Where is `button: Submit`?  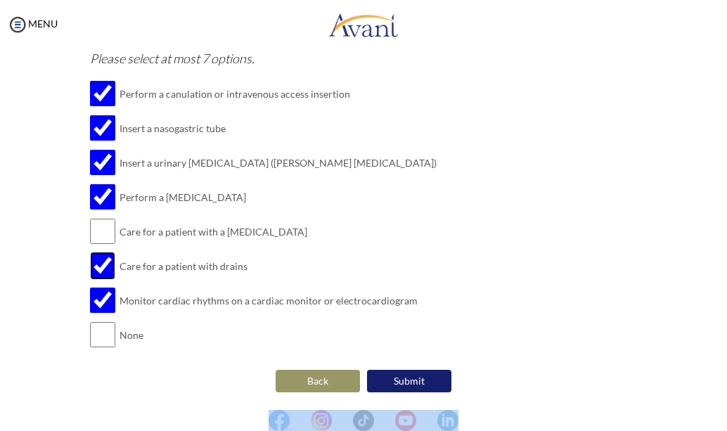
button: Submit is located at coordinates (409, 381).